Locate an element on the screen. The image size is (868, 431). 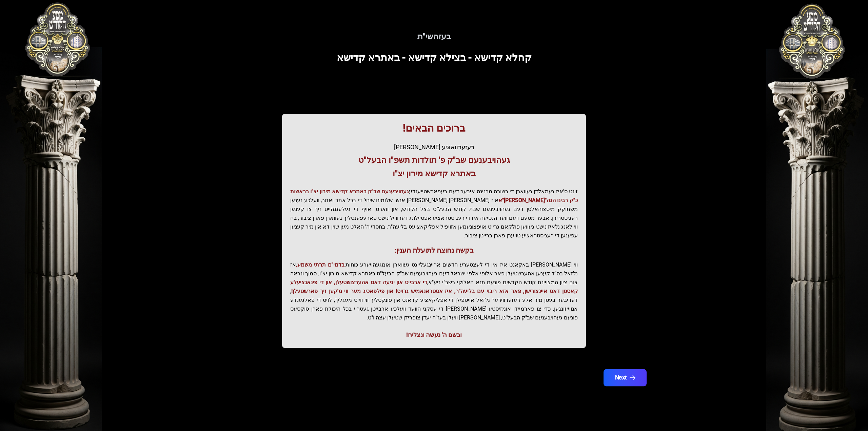
h3: געהויבענעם שב"ק פ' תולדות תשפ"ו הבעל"ט is located at coordinates (434, 160).